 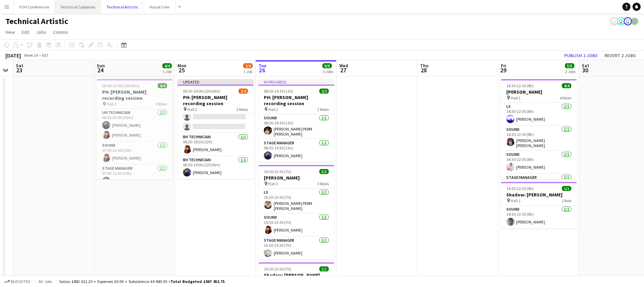 What do you see at coordinates (263, 66) in the screenshot?
I see `span: Tue` at bounding box center [263, 66].